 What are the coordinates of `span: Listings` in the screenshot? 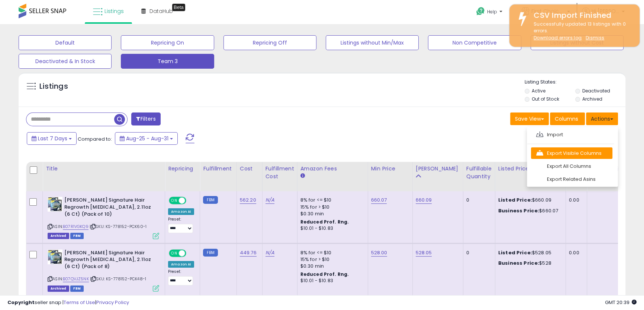 It's located at (114, 11).